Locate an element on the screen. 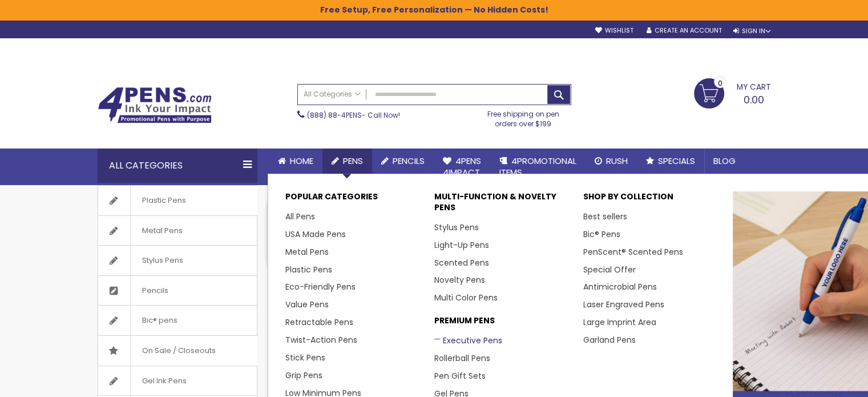 This screenshot has height=397, width=868. span: Blog is located at coordinates (724, 161).